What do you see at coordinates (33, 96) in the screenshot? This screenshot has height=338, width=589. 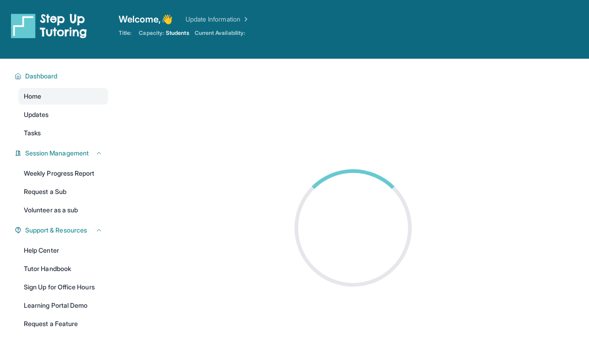 I see `span: Home` at bounding box center [33, 96].